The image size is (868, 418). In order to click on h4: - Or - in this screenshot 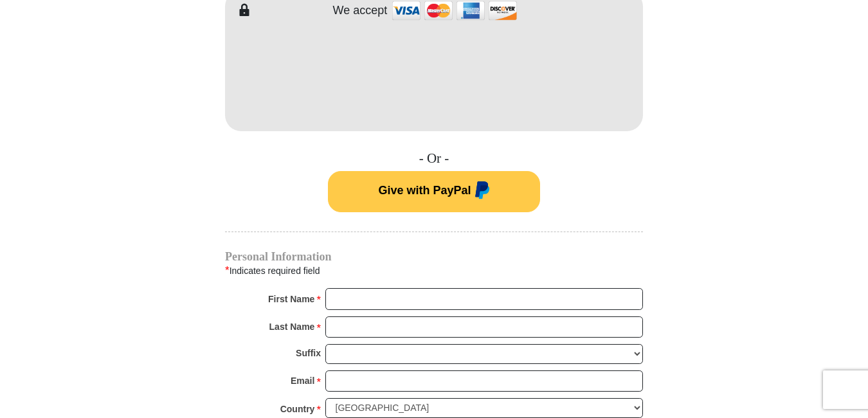, I will do `click(434, 158)`.